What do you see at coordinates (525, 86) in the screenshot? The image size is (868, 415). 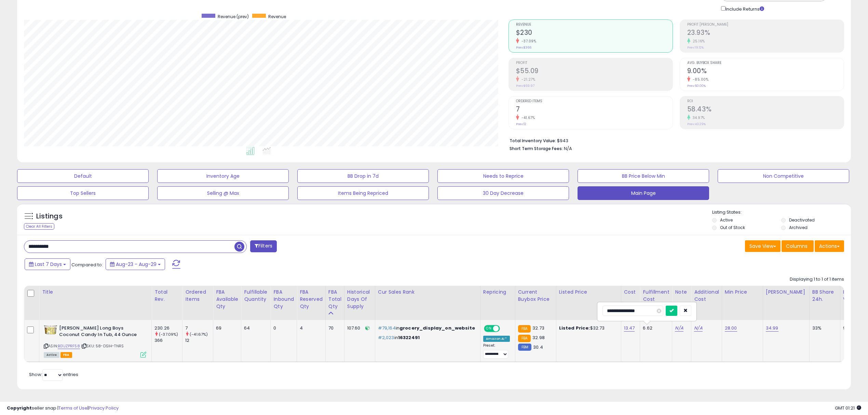 I see `small: Prev: $69.97` at bounding box center [525, 86].